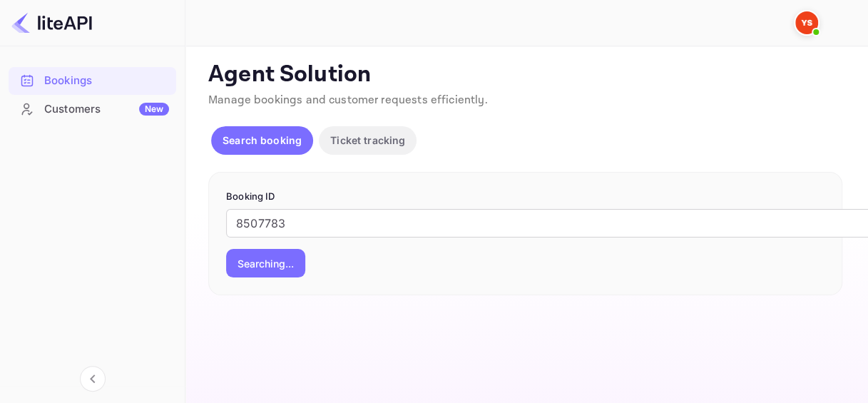 The image size is (868, 403). Describe the element at coordinates (92, 108) in the screenshot. I see `a: CustomersNew` at that location.